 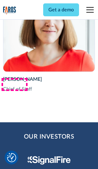 I want to click on img: Logo of the analytics and reporting company Faros., so click(x=10, y=11).